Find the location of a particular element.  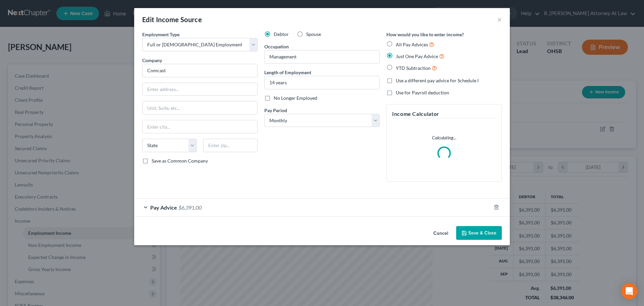

span: All Pay Advices is located at coordinates (412, 44).